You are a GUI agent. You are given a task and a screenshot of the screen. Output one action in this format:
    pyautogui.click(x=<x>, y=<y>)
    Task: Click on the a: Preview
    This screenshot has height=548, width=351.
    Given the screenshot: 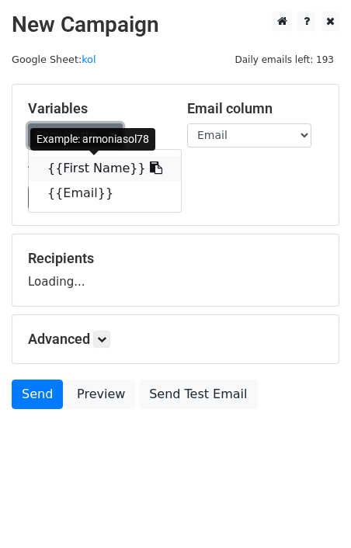 What is the action you would take?
    pyautogui.click(x=101, y=394)
    